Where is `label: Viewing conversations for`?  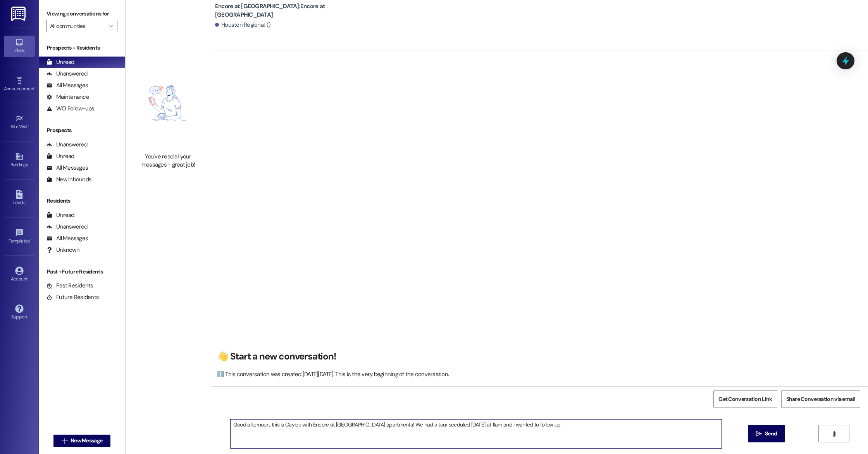 label: Viewing conversations for is located at coordinates (82, 13).